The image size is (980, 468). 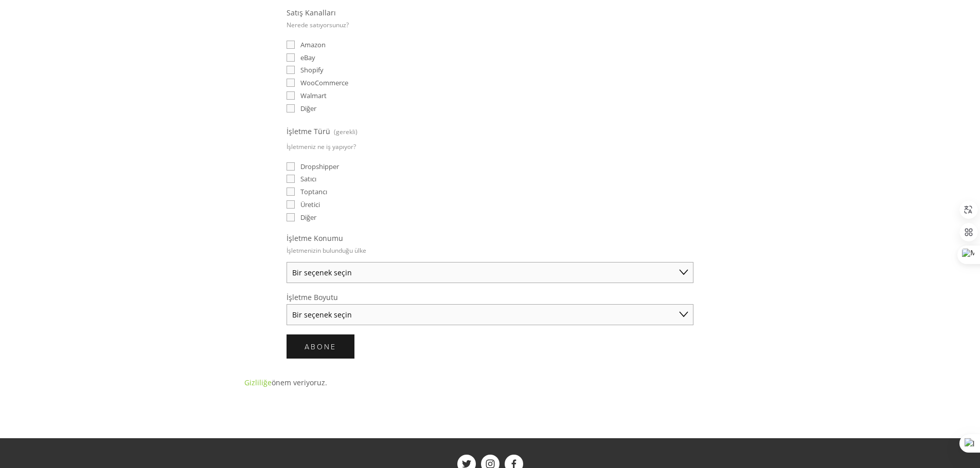 What do you see at coordinates (314, 192) in the screenshot?
I see `font: Toptancı` at bounding box center [314, 192].